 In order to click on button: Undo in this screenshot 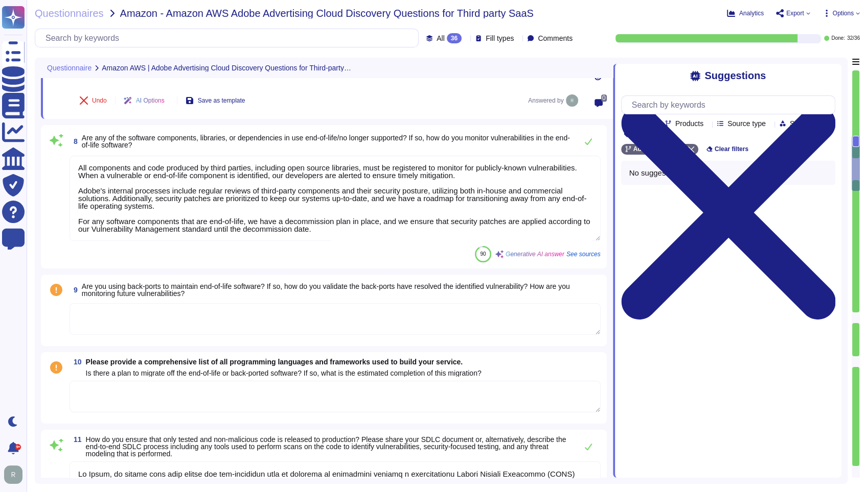, I will do `click(93, 101)`.